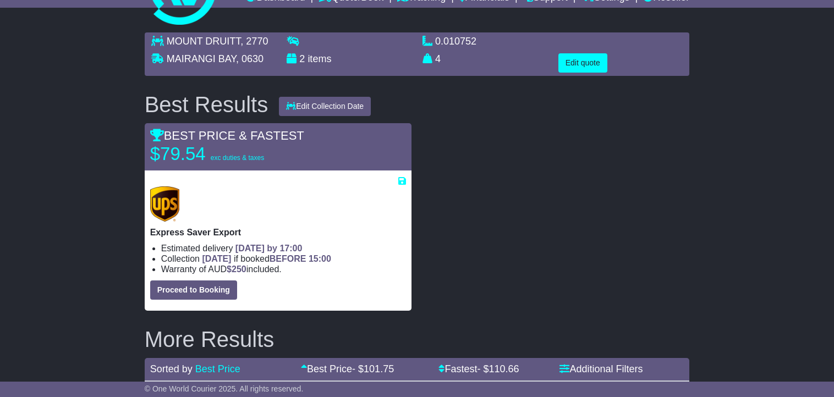 This screenshot has width=834, height=397. What do you see at coordinates (194, 290) in the screenshot?
I see `button: Proceed to Booking` at bounding box center [194, 290].